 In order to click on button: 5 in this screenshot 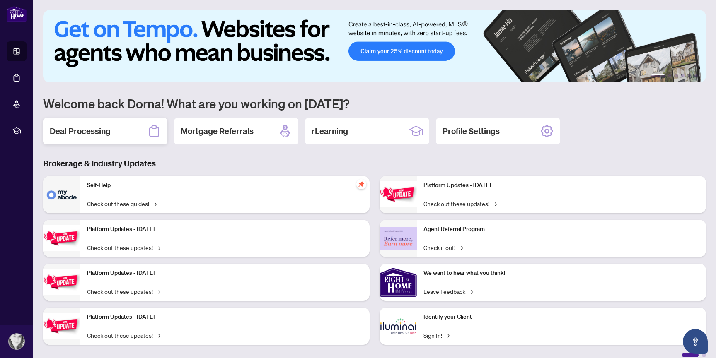, I will do `click(689, 76)`.